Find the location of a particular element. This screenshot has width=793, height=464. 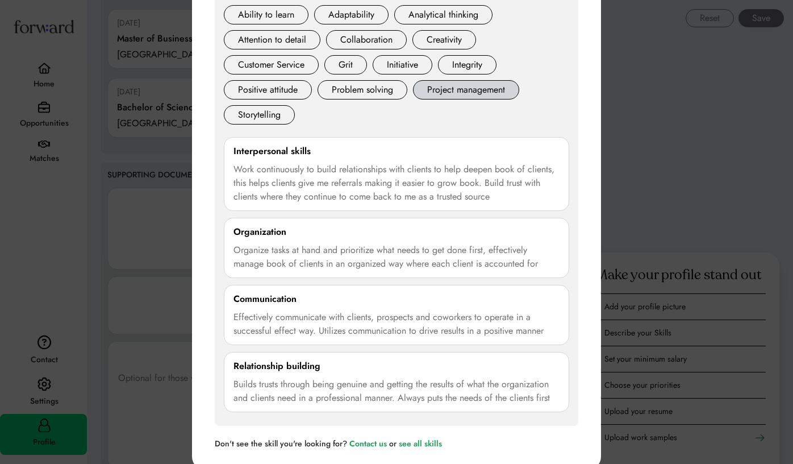

div: Interpersonal skills is located at coordinates (272, 151).